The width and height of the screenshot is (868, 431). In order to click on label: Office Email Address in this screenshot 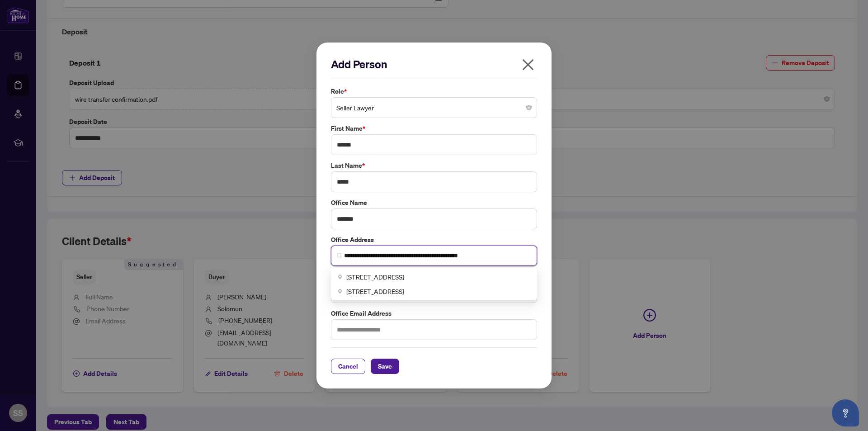, I will do `click(434, 313)`.